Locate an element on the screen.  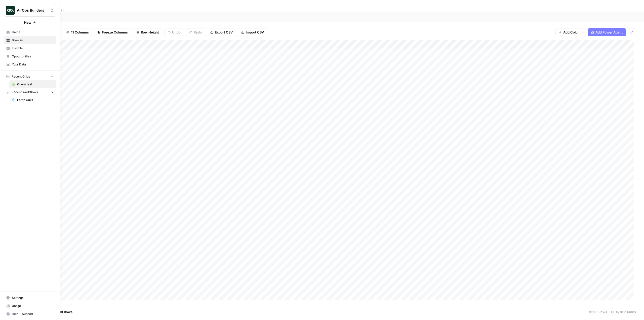
button: New is located at coordinates (30, 22).